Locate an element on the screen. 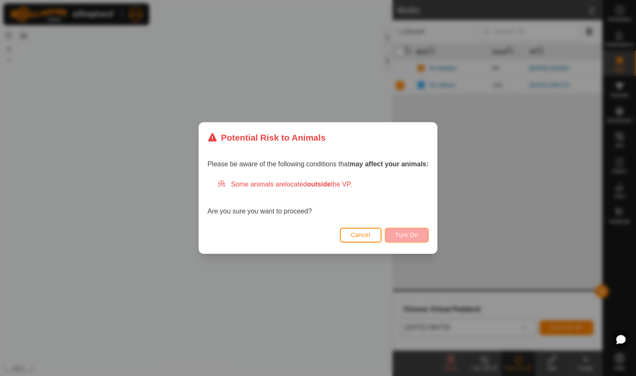  div: Some animals are is located at coordinates (323, 184).